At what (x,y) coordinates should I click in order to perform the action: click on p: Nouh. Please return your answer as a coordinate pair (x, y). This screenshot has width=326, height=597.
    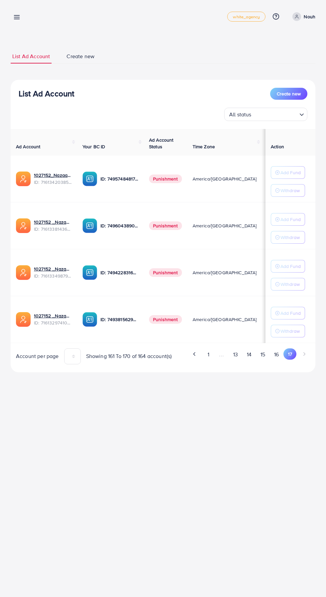
    Looking at the image, I should click on (309, 17).